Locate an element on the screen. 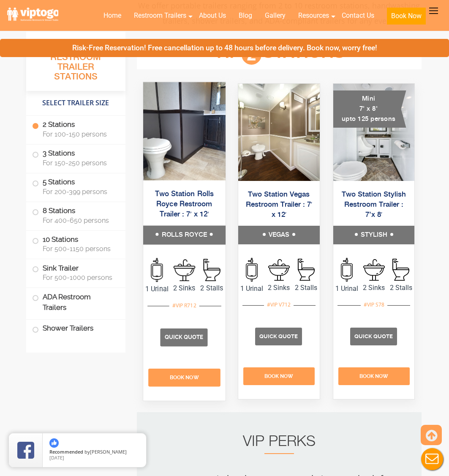 Image resolution: width=449 pixels, height=476 pixels. img: A mini restroom trailer with two separate stations and separate doors for males and females is located at coordinates (374, 133).